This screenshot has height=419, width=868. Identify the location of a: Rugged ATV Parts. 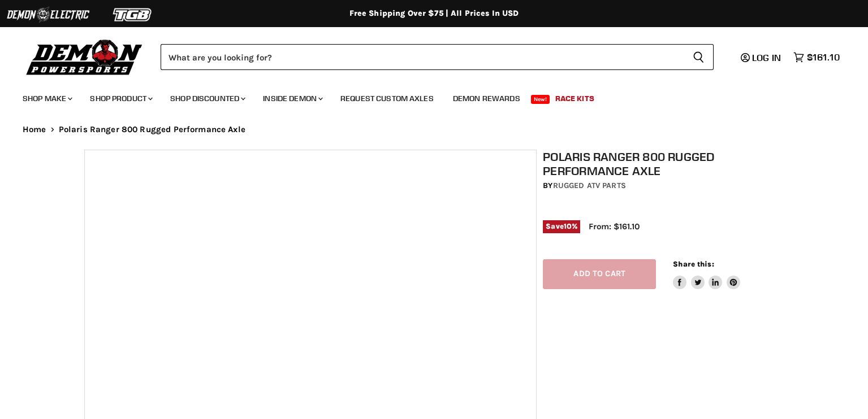
(589, 185).